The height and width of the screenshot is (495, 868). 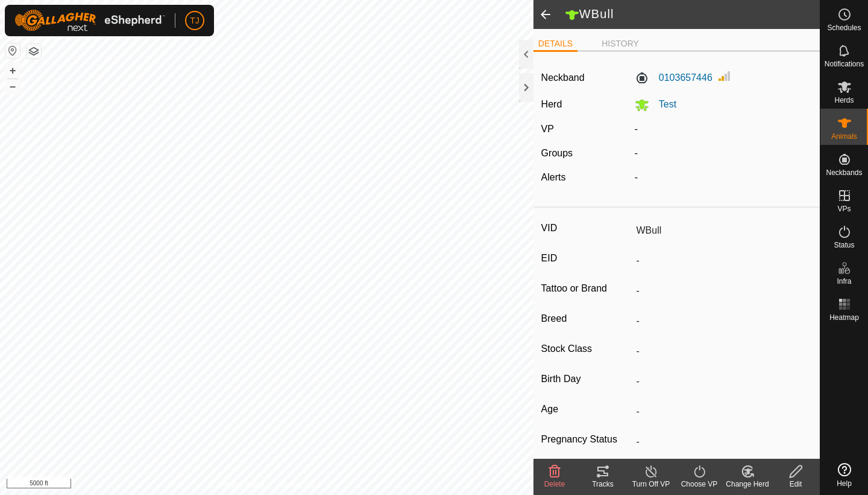 I want to click on span: Herds, so click(x=844, y=100).